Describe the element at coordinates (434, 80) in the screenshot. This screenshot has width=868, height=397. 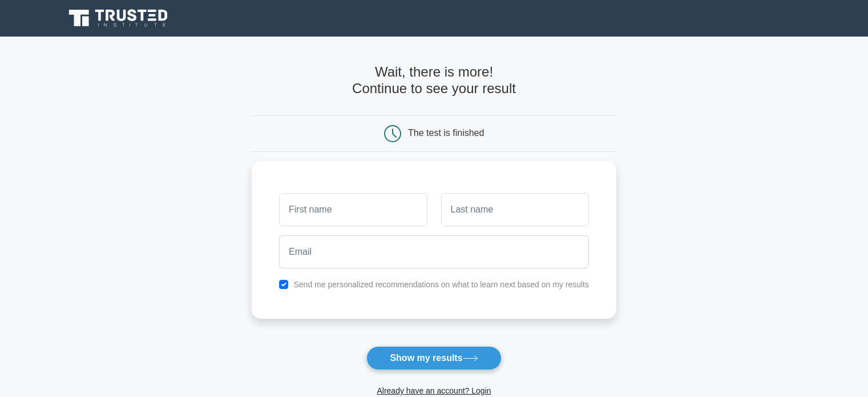
I see `h4: Wait, there is more! Continue to see your result` at that location.